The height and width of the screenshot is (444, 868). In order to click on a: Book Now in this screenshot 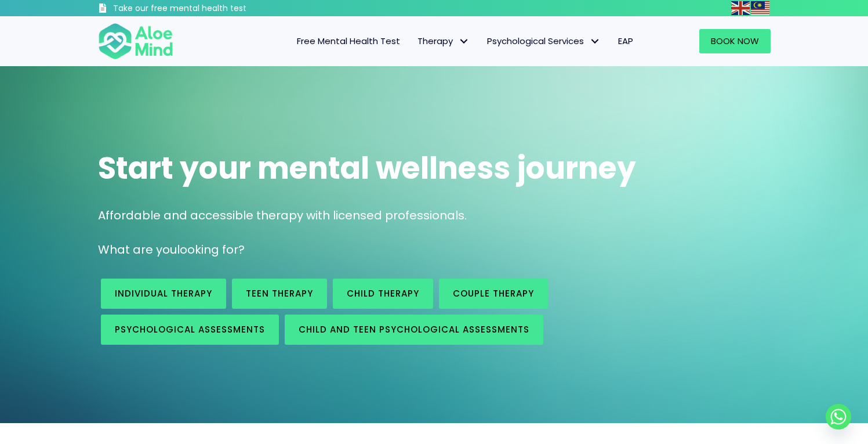, I will do `click(735, 41)`.